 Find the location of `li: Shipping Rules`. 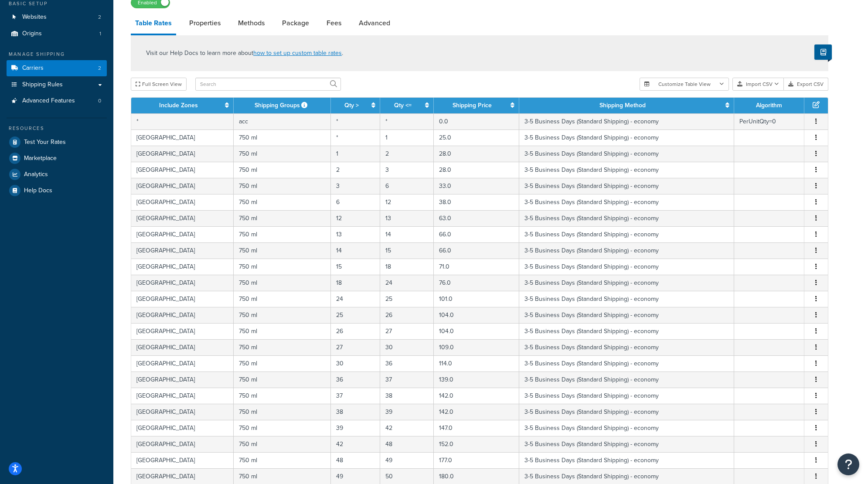

li: Shipping Rules is located at coordinates (57, 84).